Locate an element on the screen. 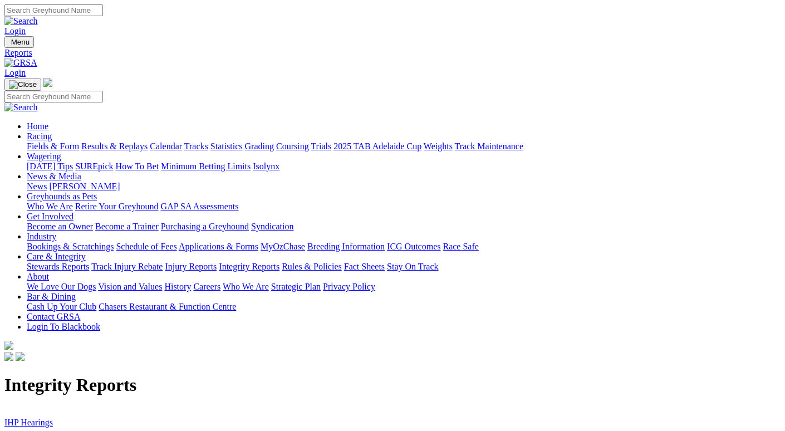 The image size is (785, 431). a: Care & Integrity is located at coordinates (56, 256).